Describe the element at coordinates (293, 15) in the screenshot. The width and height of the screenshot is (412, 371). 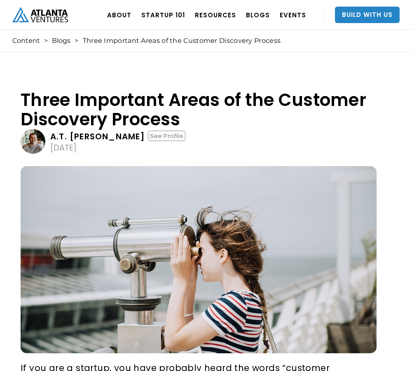
I see `a: EVENTS` at that location.